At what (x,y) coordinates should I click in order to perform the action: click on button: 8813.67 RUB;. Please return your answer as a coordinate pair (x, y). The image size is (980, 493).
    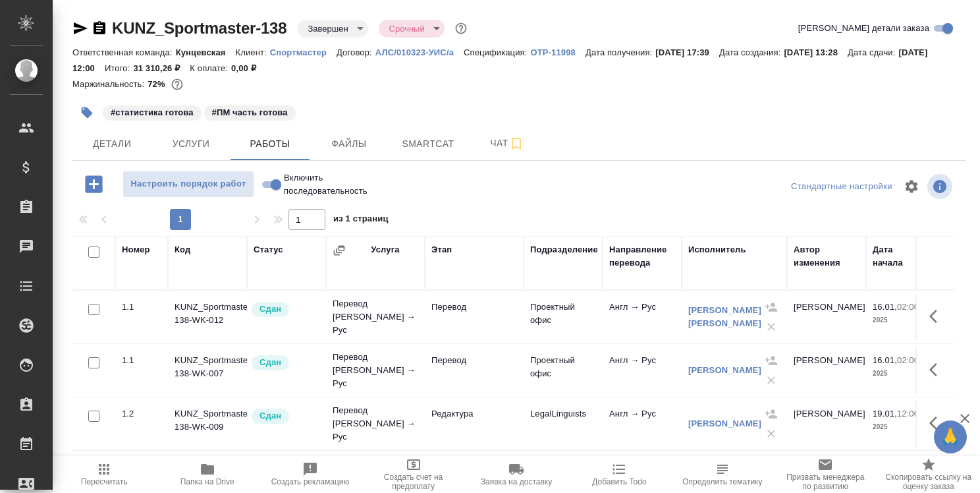
    Looking at the image, I should click on (177, 84).